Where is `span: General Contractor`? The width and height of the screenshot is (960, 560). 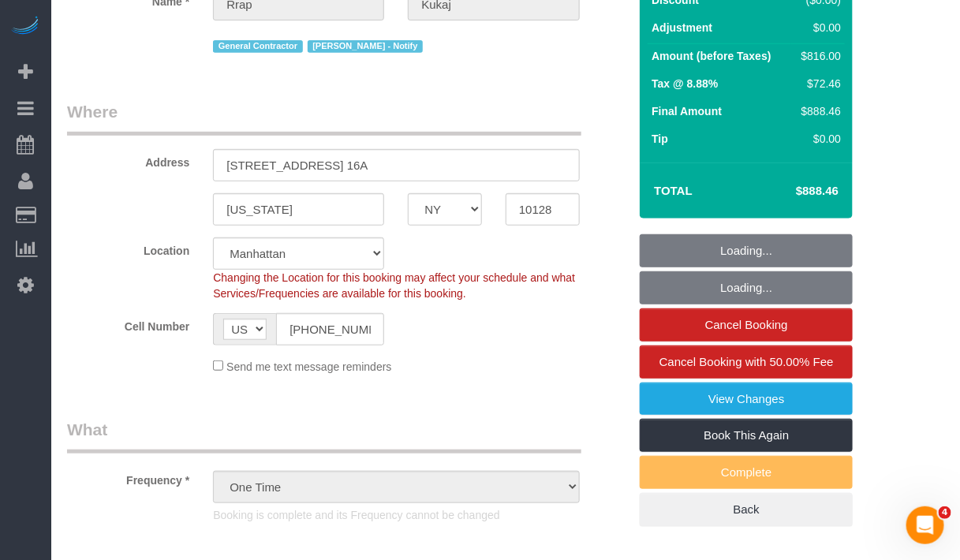 span: General Contractor is located at coordinates (257, 47).